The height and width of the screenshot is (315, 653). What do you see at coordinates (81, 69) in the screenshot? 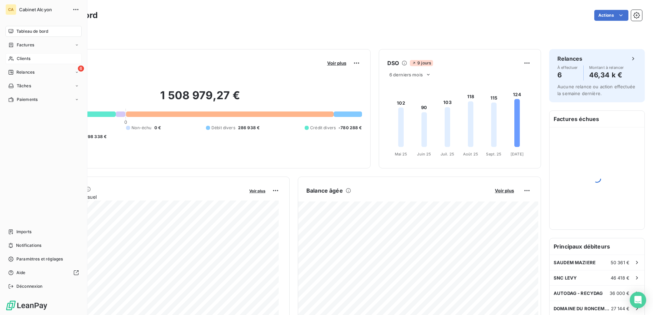
I see `span: 6` at bounding box center [81, 69].